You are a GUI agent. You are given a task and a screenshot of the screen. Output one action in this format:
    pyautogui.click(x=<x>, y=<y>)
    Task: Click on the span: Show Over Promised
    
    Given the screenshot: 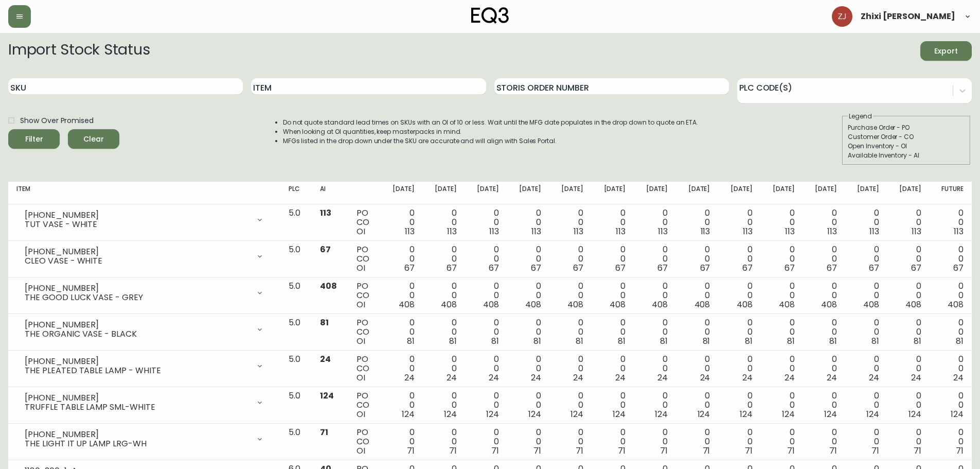 What is the action you would take?
    pyautogui.click(x=57, y=120)
    